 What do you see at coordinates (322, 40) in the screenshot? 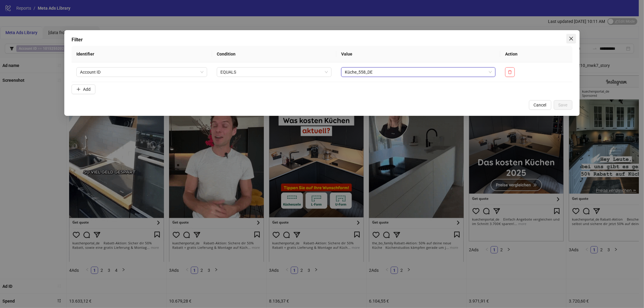
I see `div: Filter` at bounding box center [322, 40].